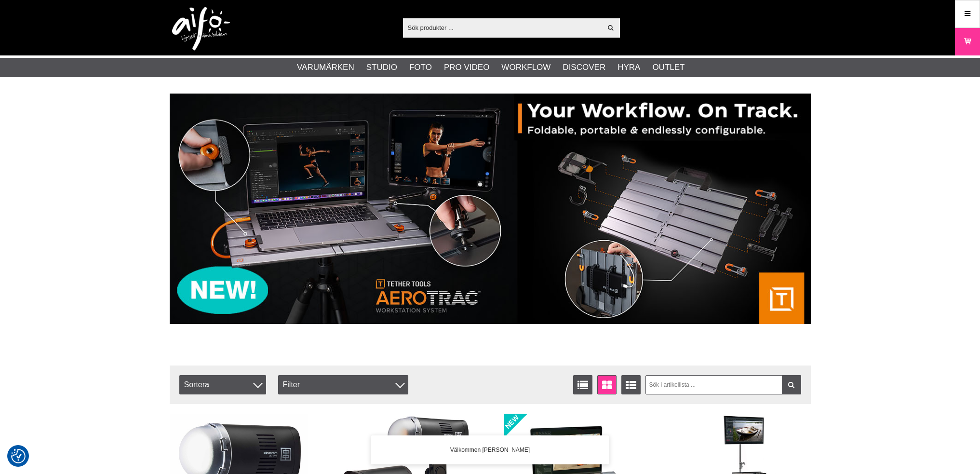 This screenshot has height=474, width=980. I want to click on input: Sök i artikellista ..., so click(723, 384).